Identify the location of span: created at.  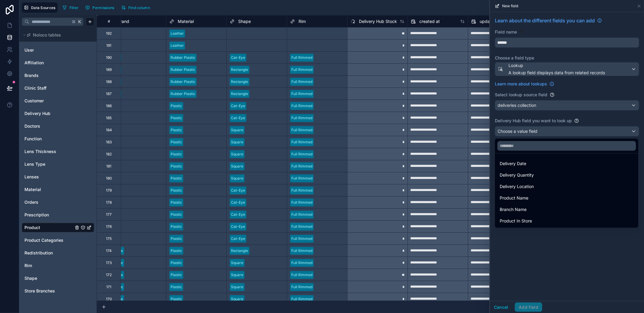
(430, 21).